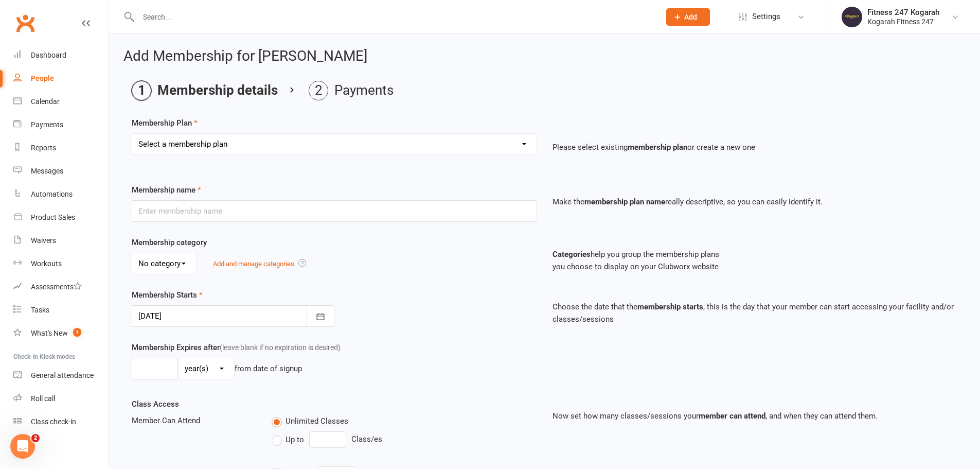 This screenshot has width=980, height=469. What do you see at coordinates (61, 124) in the screenshot?
I see `a: Payments` at bounding box center [61, 124].